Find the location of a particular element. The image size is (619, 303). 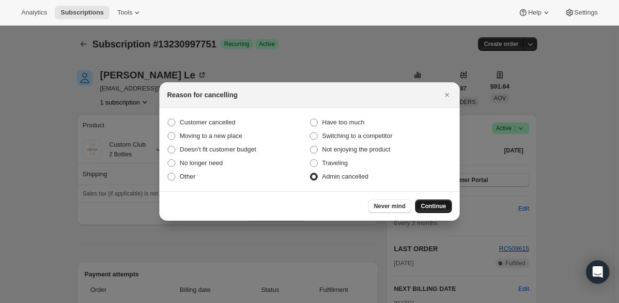

span: Help is located at coordinates (535, 13).